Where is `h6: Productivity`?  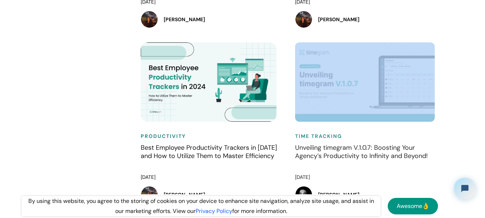
h6: Productivity is located at coordinates (211, 136).